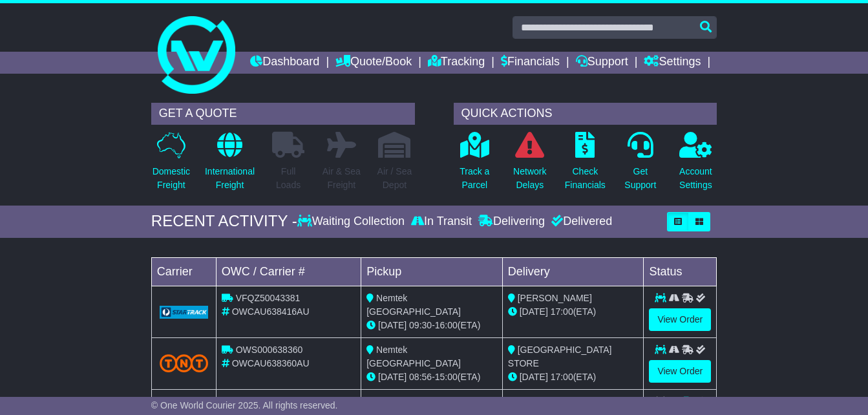  What do you see at coordinates (184, 312) in the screenshot?
I see `img: GetCarrierServiceLogo` at bounding box center [184, 312].